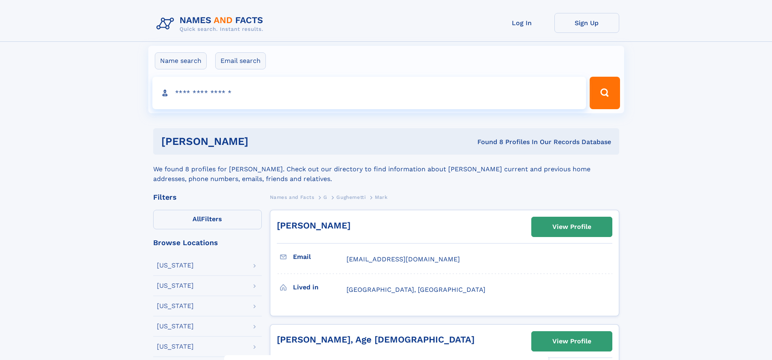 The width and height of the screenshot is (772, 360). I want to click on div: Found 8 Profiles In Our Records Database, so click(487, 142).